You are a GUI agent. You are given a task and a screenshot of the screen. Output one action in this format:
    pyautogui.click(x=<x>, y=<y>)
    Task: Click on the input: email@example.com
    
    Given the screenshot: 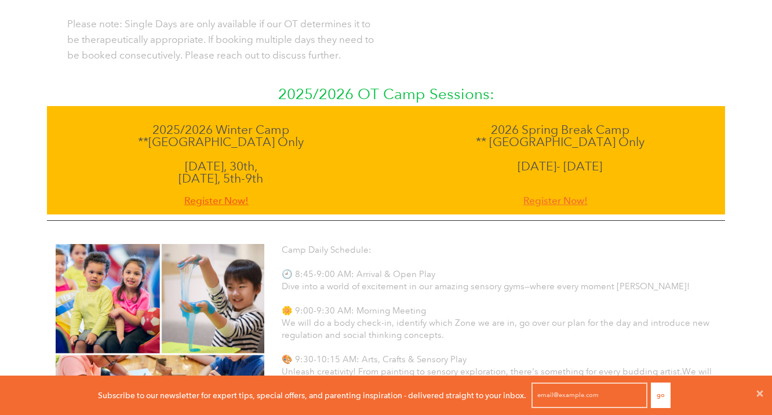 What is the action you would take?
    pyautogui.click(x=590, y=395)
    